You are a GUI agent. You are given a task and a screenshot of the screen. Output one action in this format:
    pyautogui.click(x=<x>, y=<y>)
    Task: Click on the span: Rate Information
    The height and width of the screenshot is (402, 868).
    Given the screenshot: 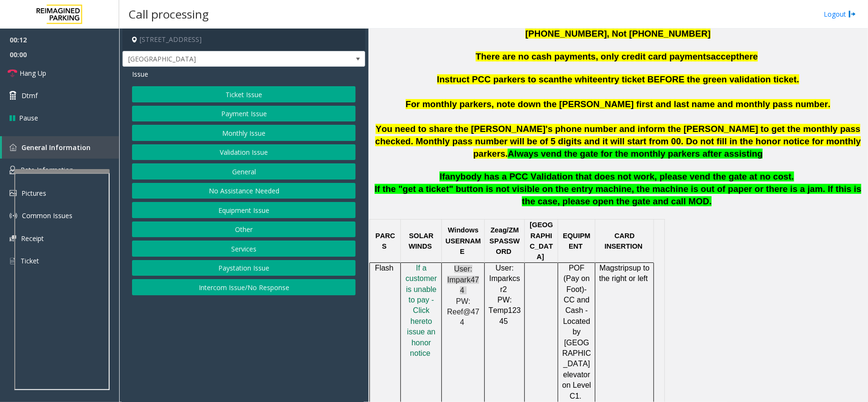 What is the action you would take?
    pyautogui.click(x=47, y=169)
    